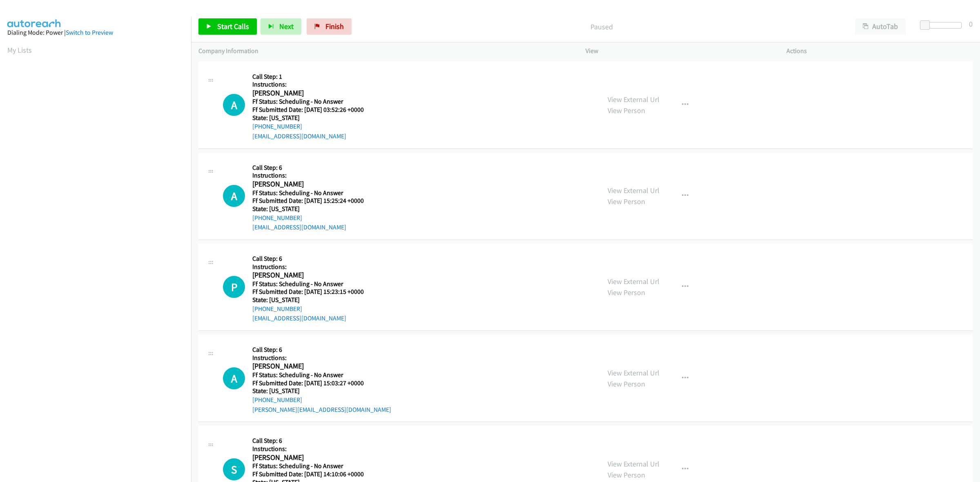 This screenshot has width=980, height=482. Describe the element at coordinates (313, 77) in the screenshot. I see `h5: Call Step: 1` at that location.